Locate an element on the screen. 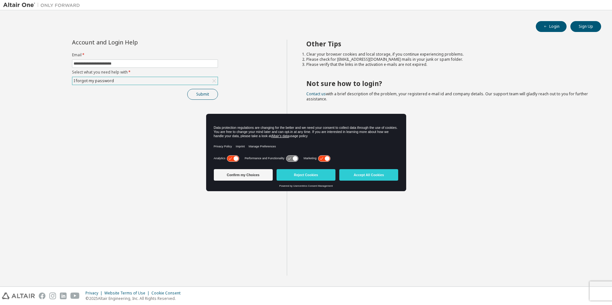  label: Select what you need help with is located at coordinates (145, 72).